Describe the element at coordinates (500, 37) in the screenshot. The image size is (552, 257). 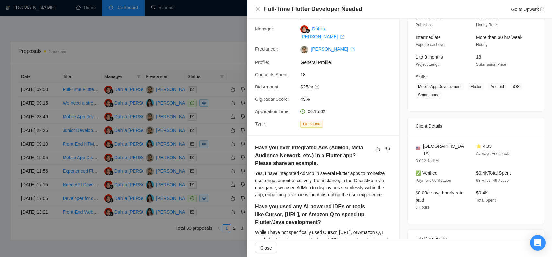
I see `span: More than 30 hrs/week` at that location.